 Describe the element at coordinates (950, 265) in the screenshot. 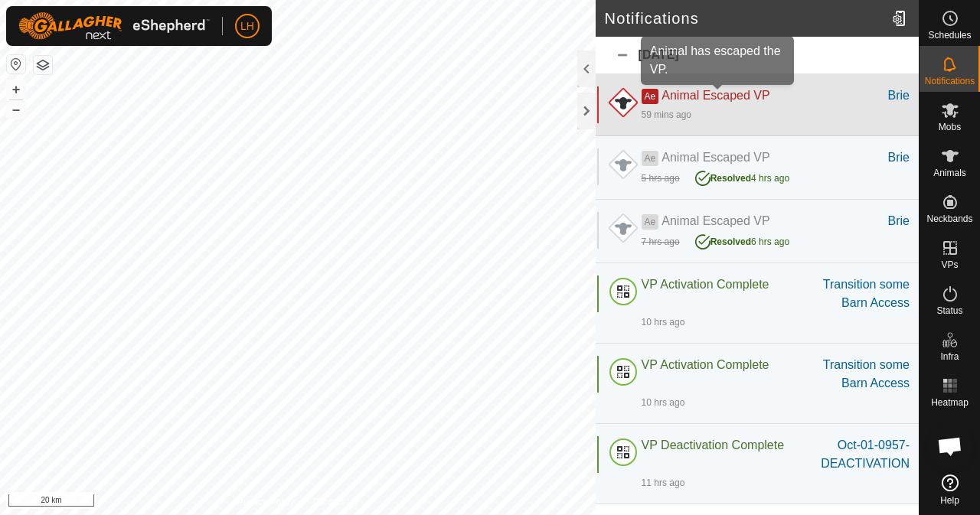

I see `span: VPs` at that location.